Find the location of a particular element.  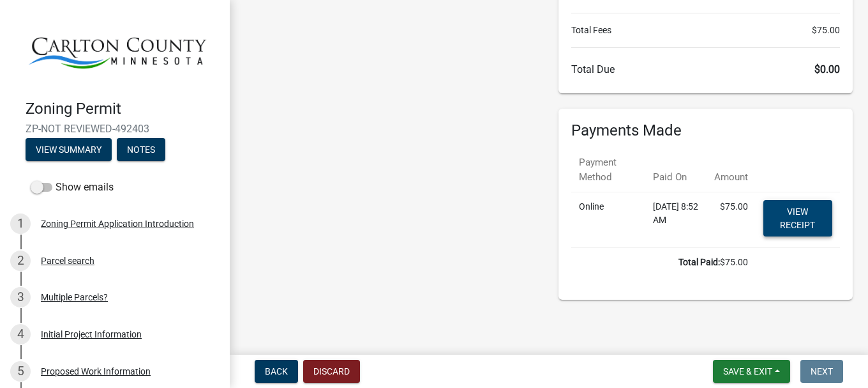

wm-modal-confirm: Notes is located at coordinates (141, 151).